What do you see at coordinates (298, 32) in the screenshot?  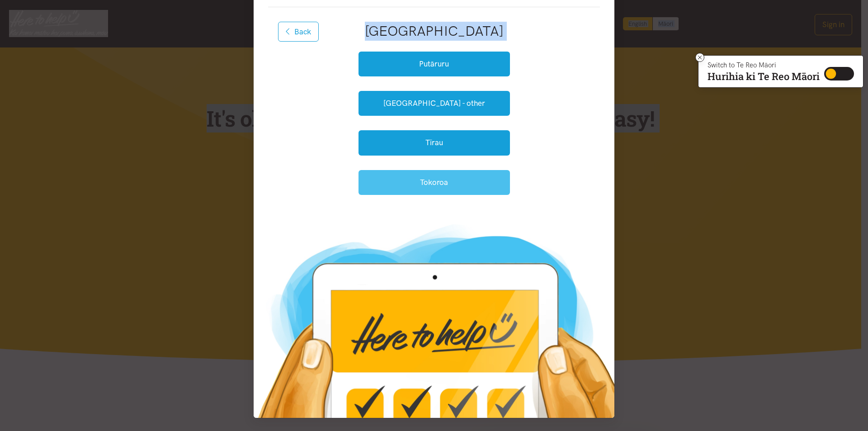 I see `button: Back` at bounding box center [298, 32].